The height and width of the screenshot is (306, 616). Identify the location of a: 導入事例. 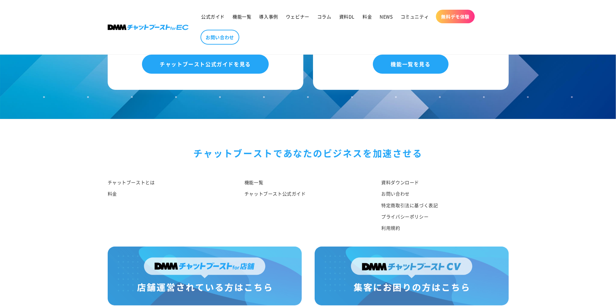
(268, 16).